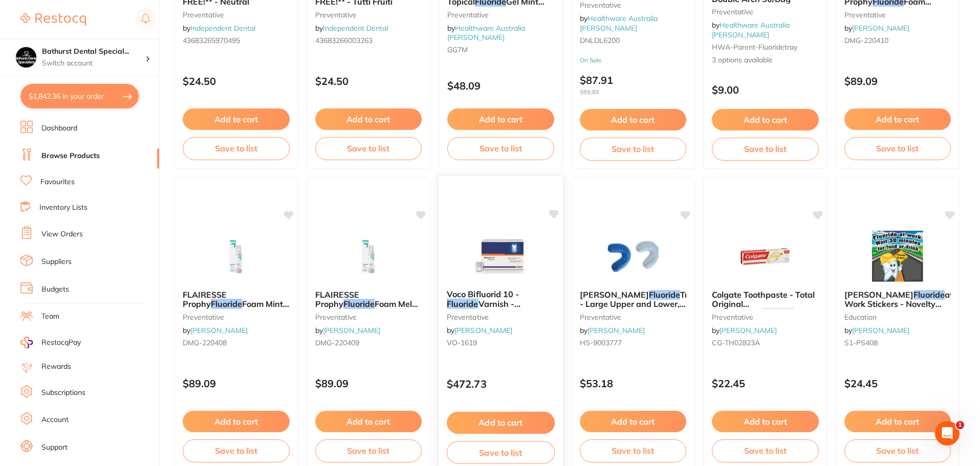 The width and height of the screenshot is (980, 466). I want to click on span: FLAIRESSE Prophy, so click(337, 299).